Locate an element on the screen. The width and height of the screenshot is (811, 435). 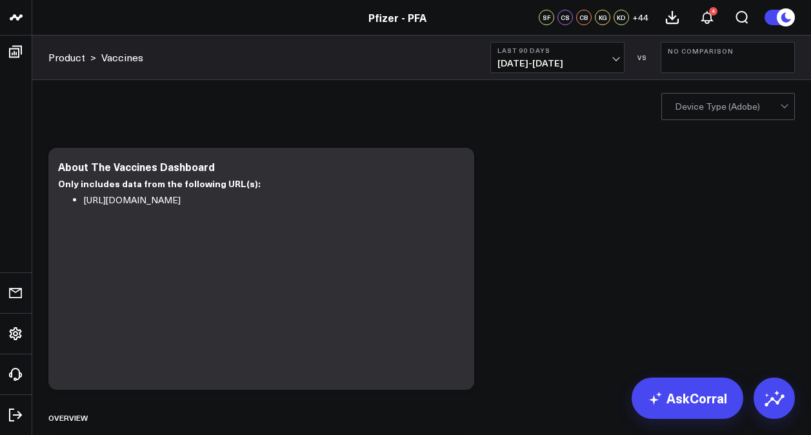
a: Pfizer - PFA is located at coordinates (397, 17).